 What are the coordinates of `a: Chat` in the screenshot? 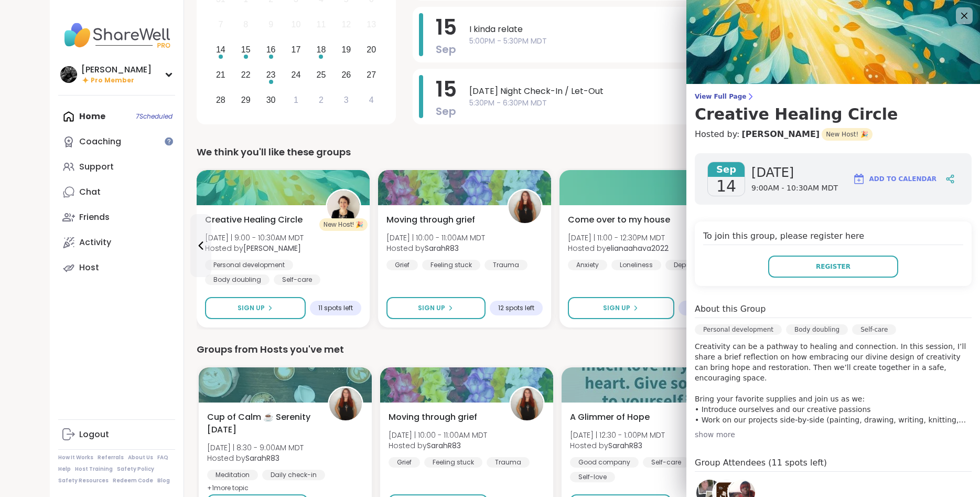 It's located at (116, 192).